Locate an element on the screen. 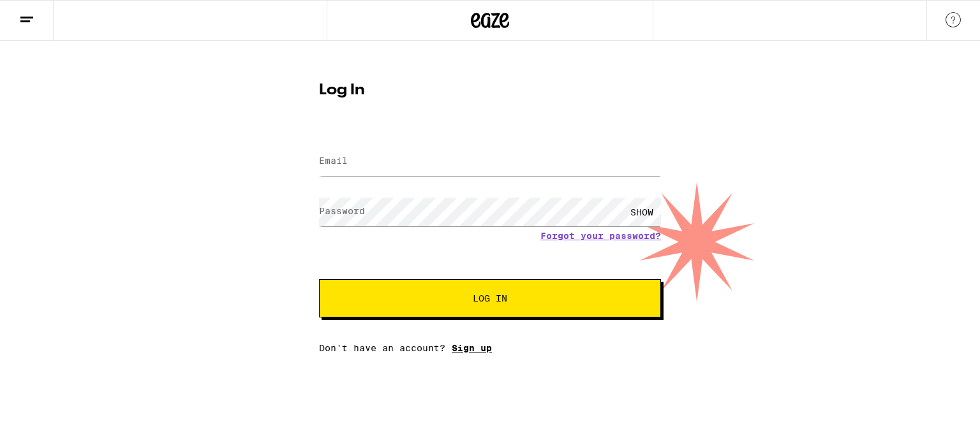 The height and width of the screenshot is (443, 980). button: Log In is located at coordinates (490, 298).